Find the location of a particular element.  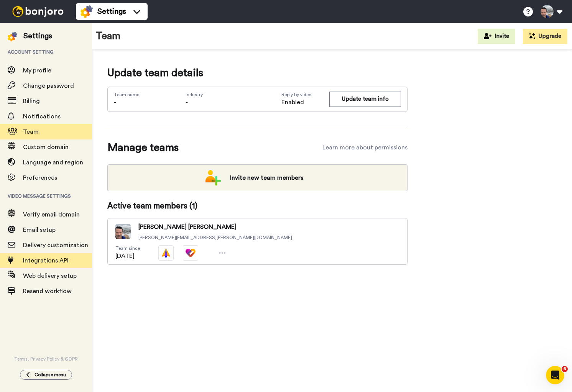

img: bj-logo-header-white.svg is located at coordinates (38, 11).